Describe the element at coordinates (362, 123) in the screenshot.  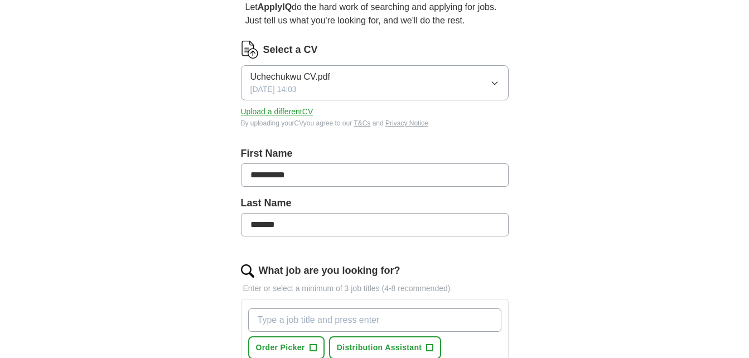
I see `a: T&Cs` at that location.